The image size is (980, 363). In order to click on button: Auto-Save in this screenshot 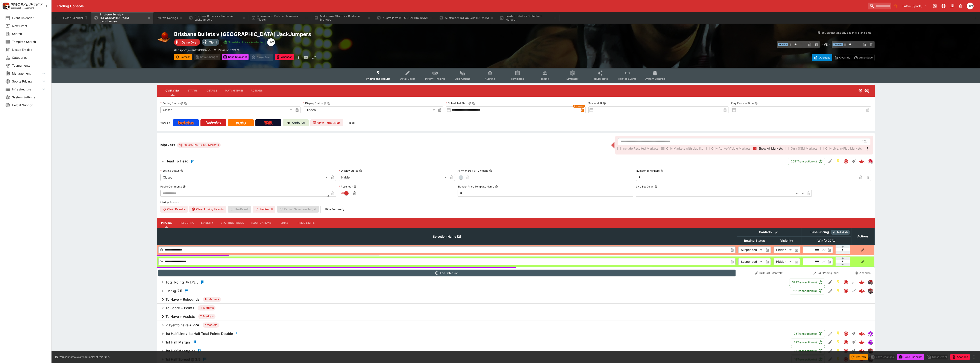, I will do `click(863, 58)`.